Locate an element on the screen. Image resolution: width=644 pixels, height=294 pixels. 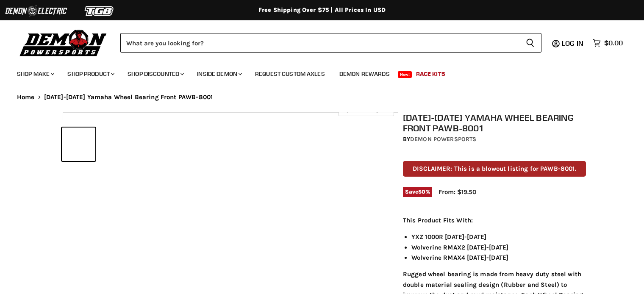
img: Demon Electric Logo 2 is located at coordinates (36, 11).